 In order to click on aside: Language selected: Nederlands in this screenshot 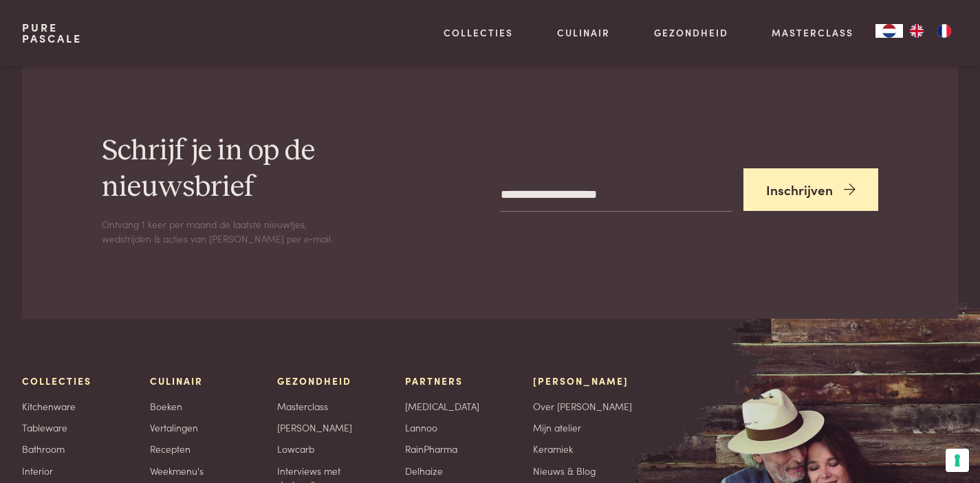, I will do `click(916, 31)`.